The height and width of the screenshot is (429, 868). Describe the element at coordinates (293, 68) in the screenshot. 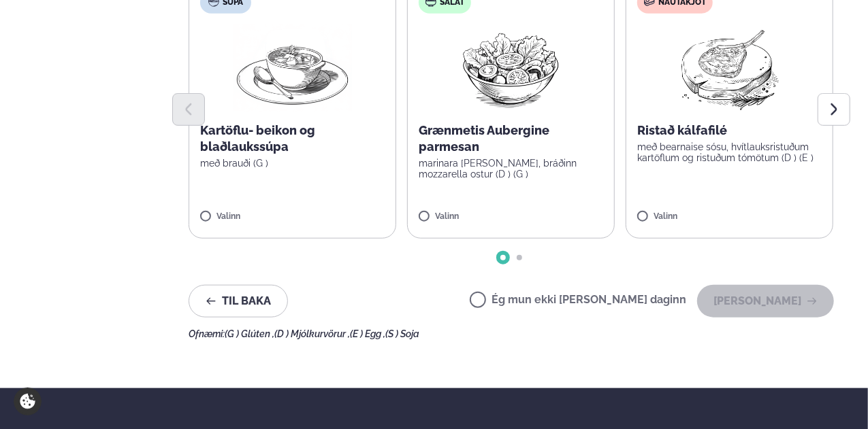

I see `img: Soup.png` at that location.